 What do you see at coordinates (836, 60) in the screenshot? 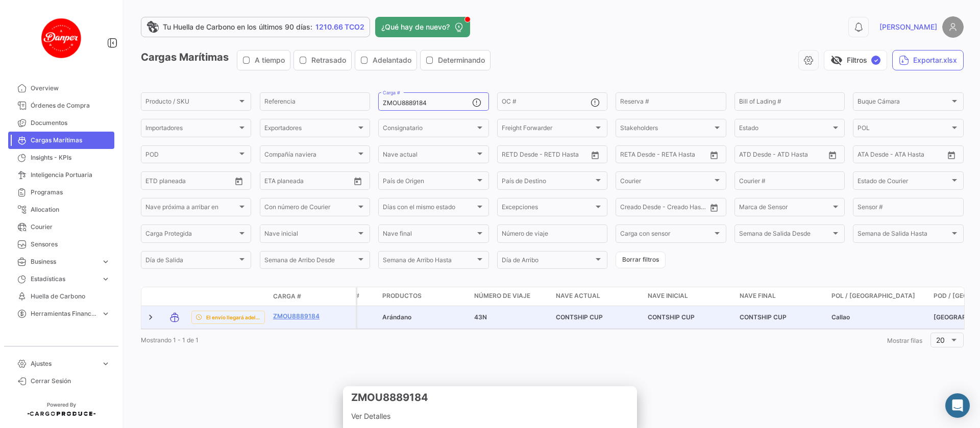
I see `span: visibility_off` at bounding box center [836, 60].